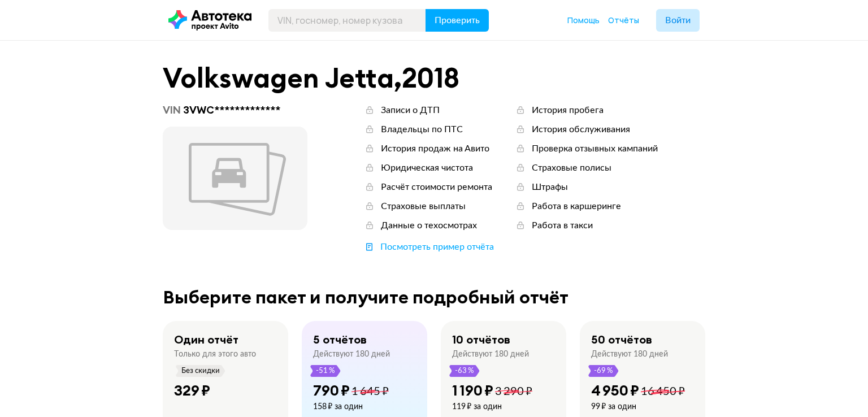 The width and height of the screenshot is (868, 417). I want to click on span: 3 290 ₽, so click(514, 392).